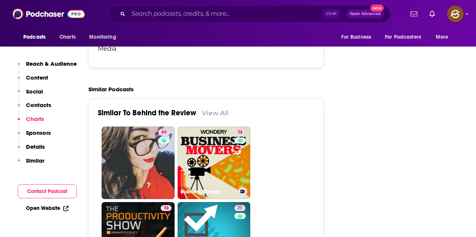 The height and width of the screenshot is (237, 476). Describe the element at coordinates (240, 209) in the screenshot. I see `span: 71` at that location.